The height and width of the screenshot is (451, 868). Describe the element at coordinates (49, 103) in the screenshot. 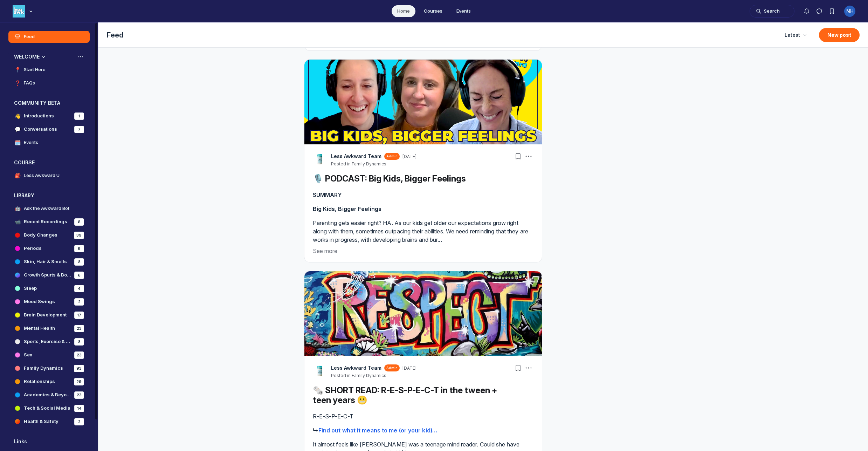

I see `button: COMMUNITY BETACollapse space` at that location.